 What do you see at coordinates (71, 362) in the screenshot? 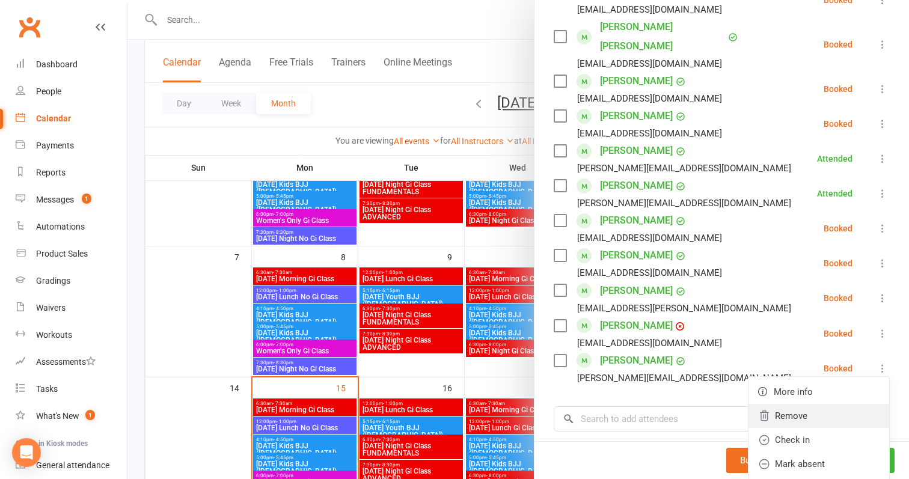
I see `a: Assessments` at bounding box center [71, 362].